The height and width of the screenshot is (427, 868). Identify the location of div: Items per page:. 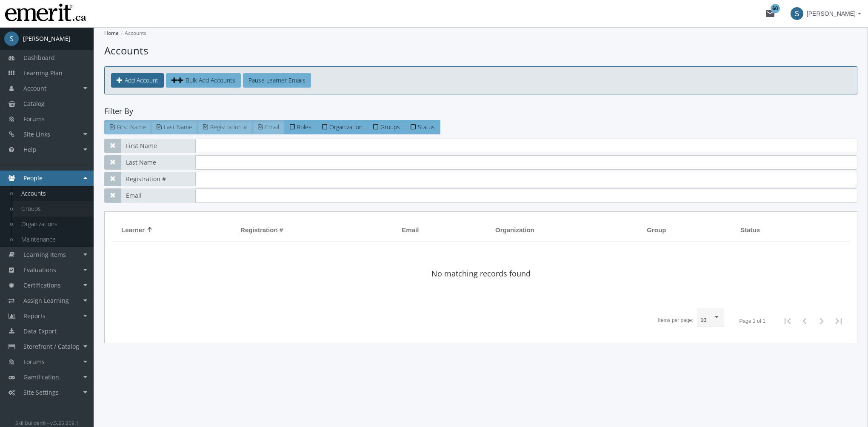
(675, 320).